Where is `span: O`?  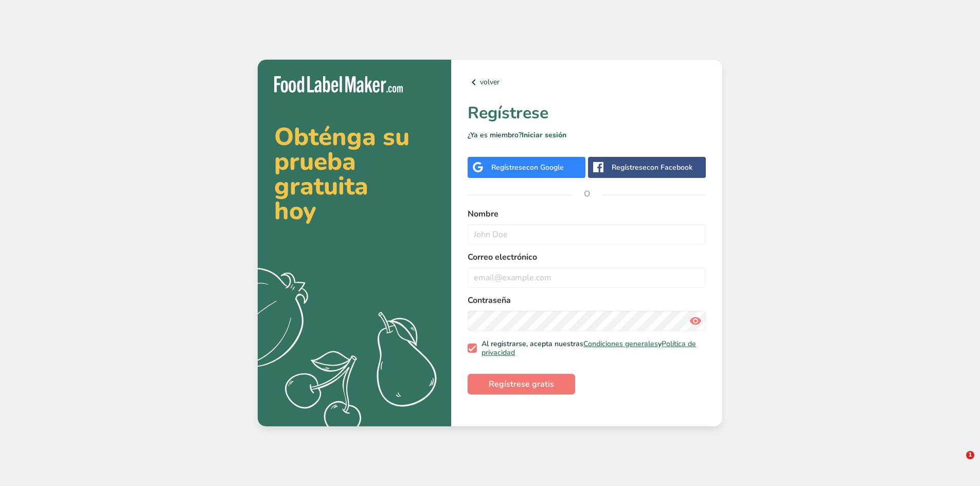 span: O is located at coordinates (587, 194).